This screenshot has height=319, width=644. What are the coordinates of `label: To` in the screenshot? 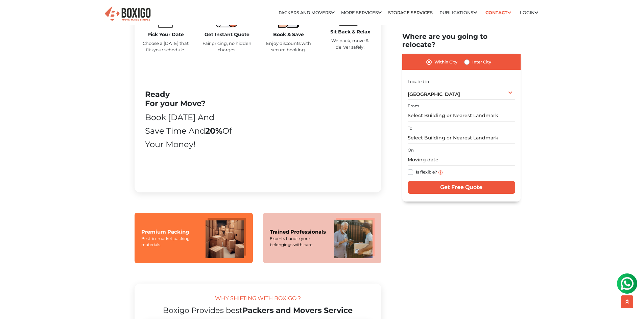 It's located at (410, 128).